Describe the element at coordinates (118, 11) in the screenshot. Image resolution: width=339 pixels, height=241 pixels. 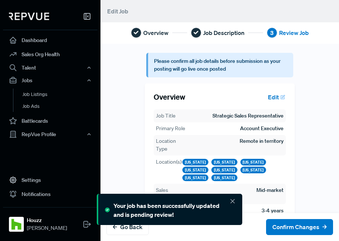
I see `span: Edit Job` at that location.